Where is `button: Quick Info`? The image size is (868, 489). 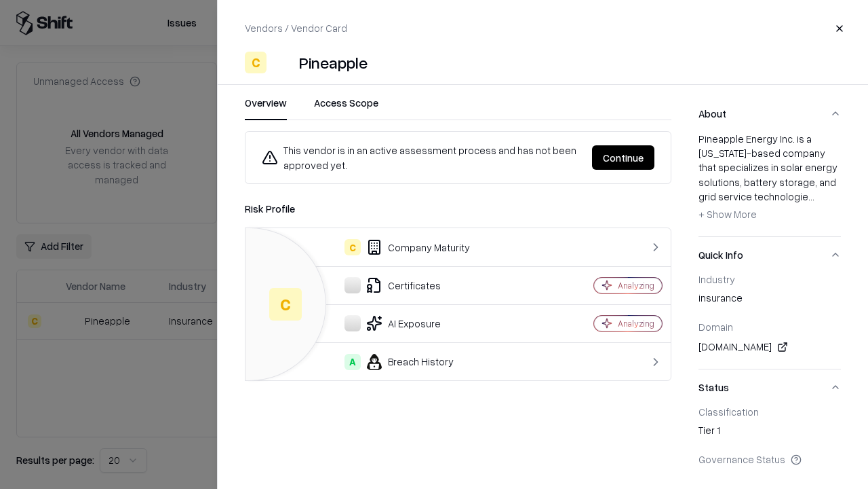 button: Quick Info is located at coordinates (770, 255).